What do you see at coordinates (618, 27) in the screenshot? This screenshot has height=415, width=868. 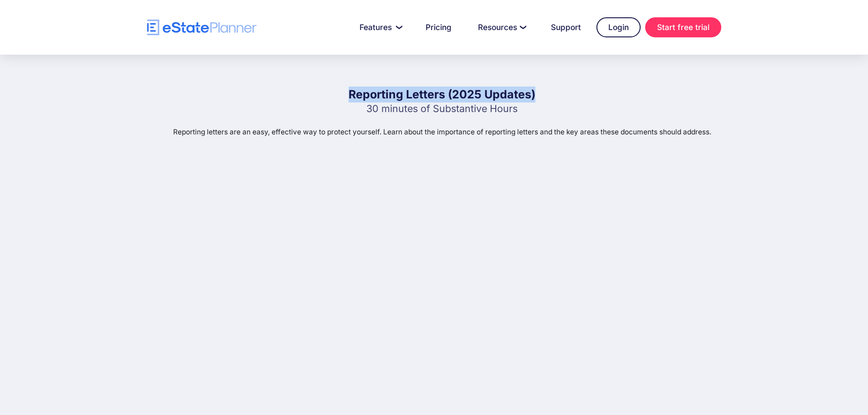 I see `a: Login` at bounding box center [618, 27].